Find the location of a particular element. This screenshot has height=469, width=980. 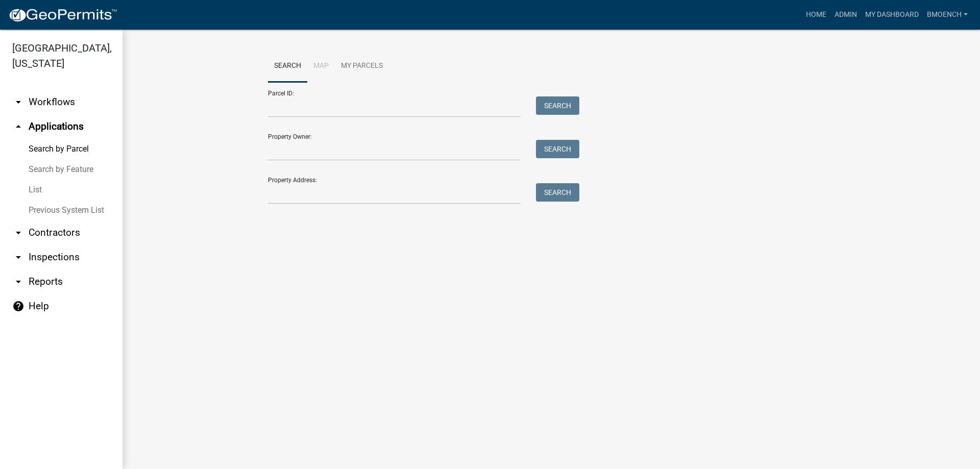

i: help is located at coordinates (18, 306).